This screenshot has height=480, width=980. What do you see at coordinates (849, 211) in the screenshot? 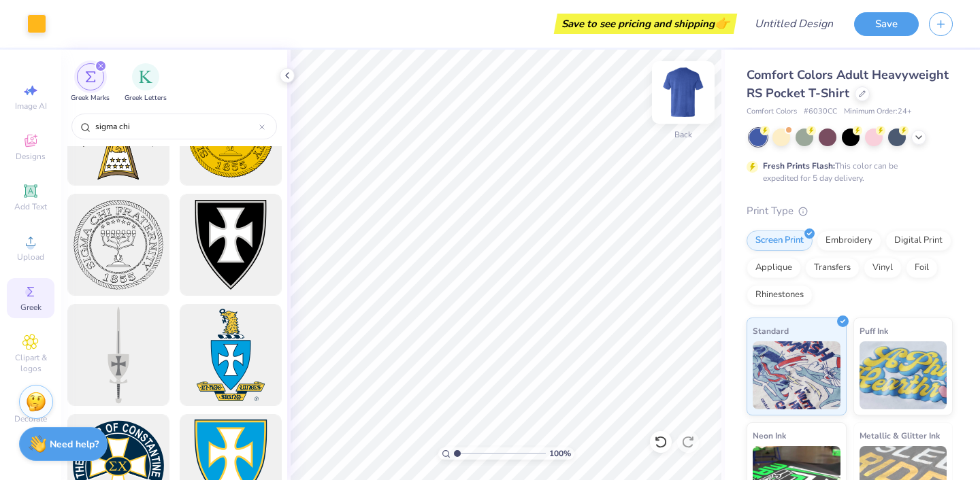
I see `div: Print Type` at bounding box center [849, 211].